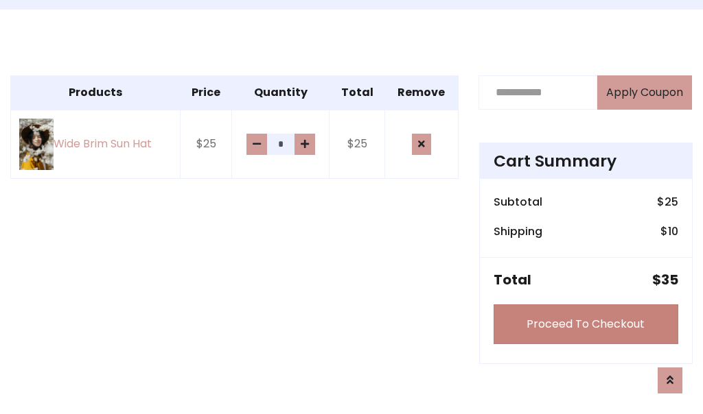  I want to click on th: Total, so click(356, 93).